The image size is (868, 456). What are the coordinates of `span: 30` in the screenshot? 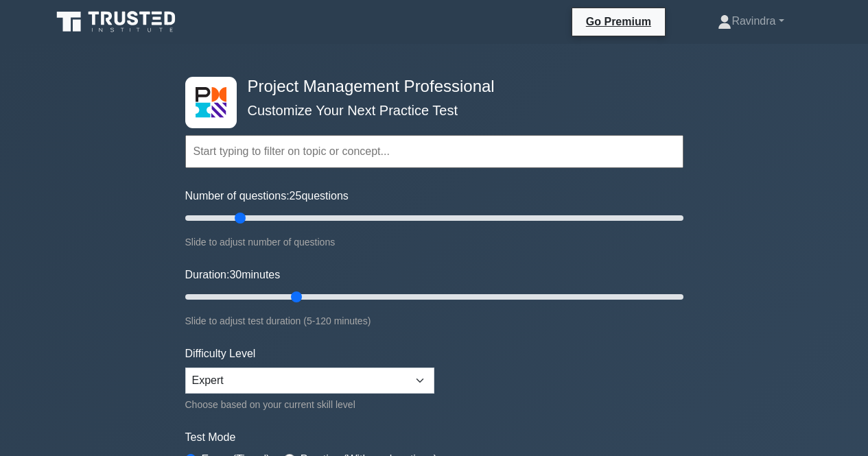 It's located at (236, 274).